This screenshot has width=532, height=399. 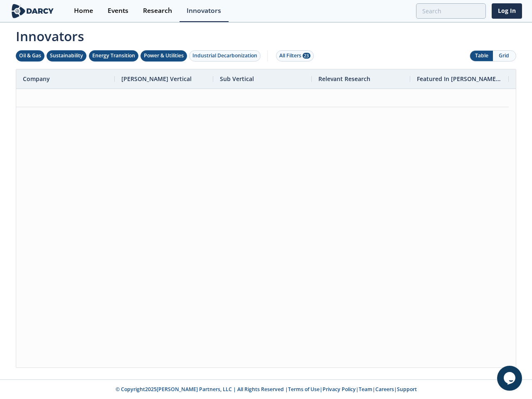 What do you see at coordinates (384, 389) in the screenshot?
I see `a: Careers` at bounding box center [384, 389].